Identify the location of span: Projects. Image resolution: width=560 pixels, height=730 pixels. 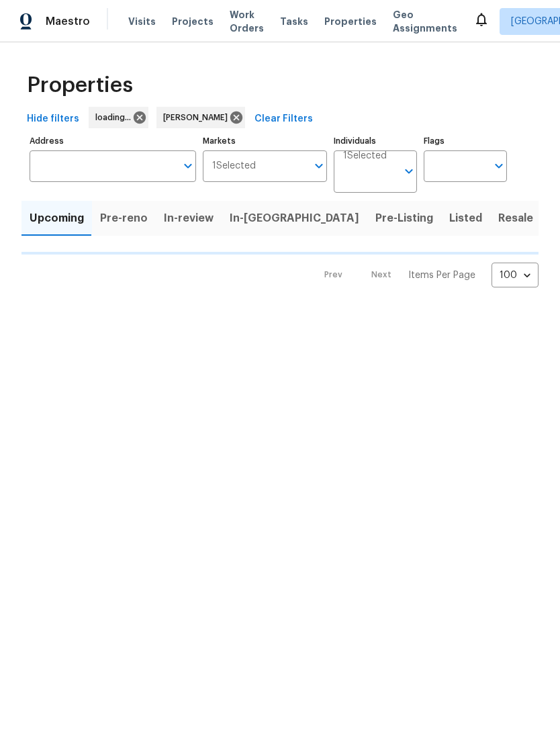
(193, 21).